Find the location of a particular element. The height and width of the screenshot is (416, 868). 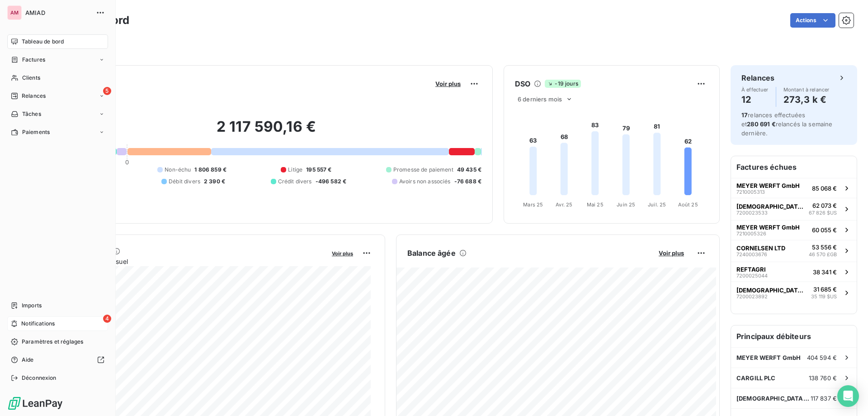

span: Factures is located at coordinates (34, 60).